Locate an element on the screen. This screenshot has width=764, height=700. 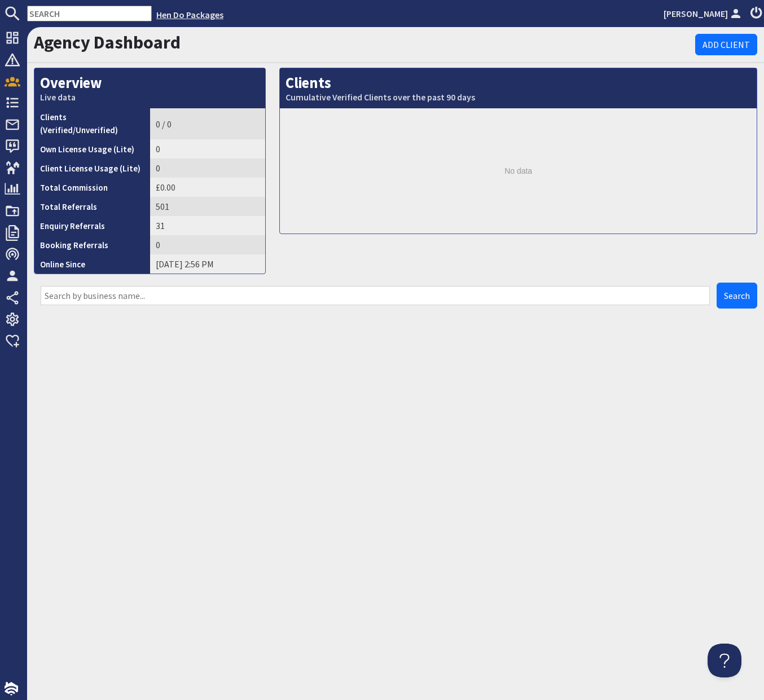
span: Search is located at coordinates (736, 295).